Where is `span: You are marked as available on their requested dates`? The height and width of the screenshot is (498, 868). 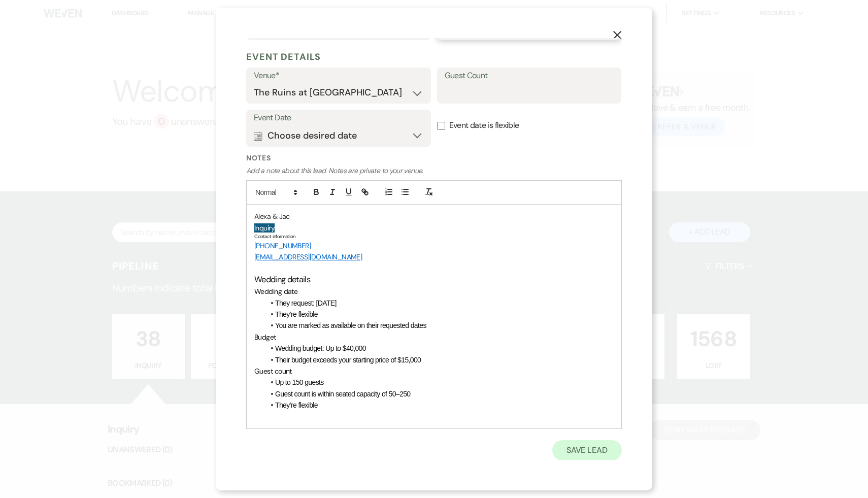 span: You are marked as available on their requested dates is located at coordinates (351, 325).